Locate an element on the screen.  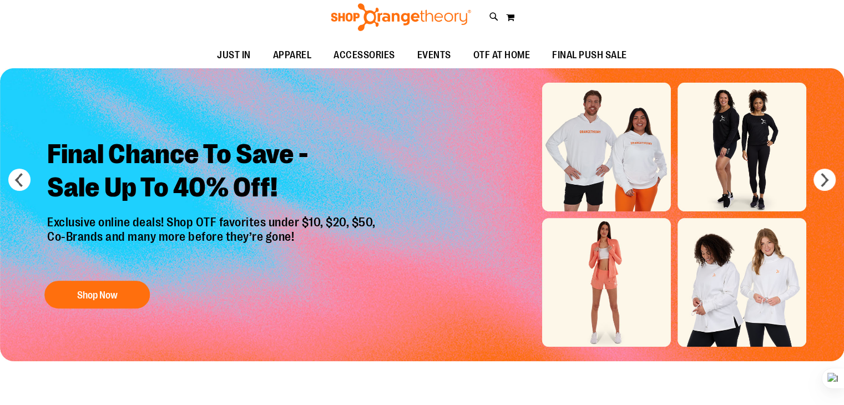
button: next is located at coordinates (824, 180).